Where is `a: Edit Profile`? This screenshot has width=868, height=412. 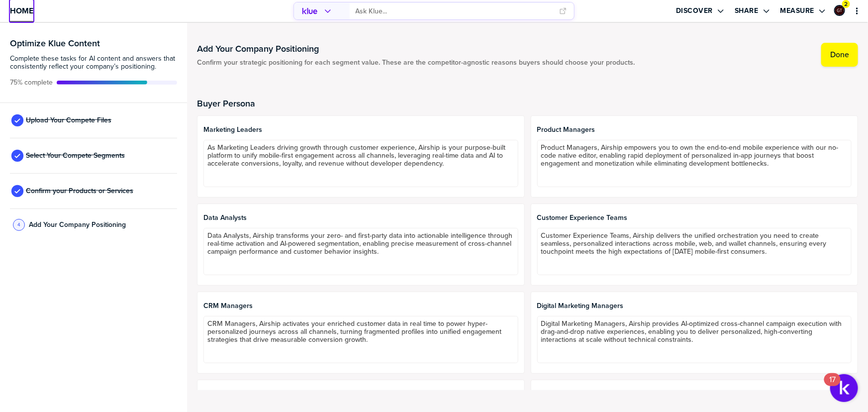 a: Edit Profile is located at coordinates (840, 10).